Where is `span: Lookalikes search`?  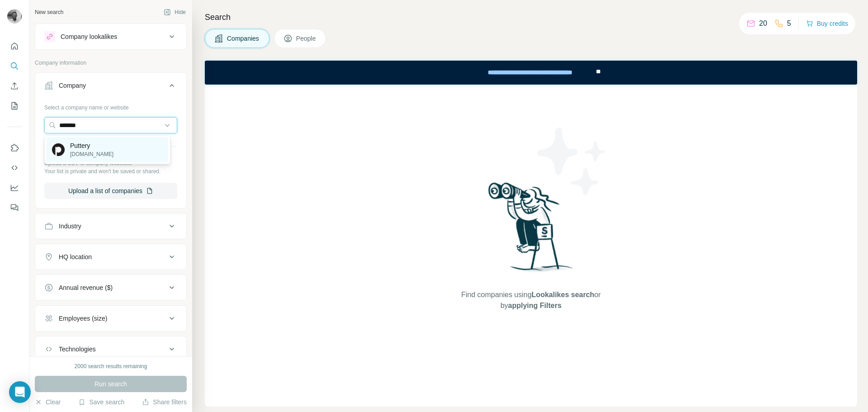
span: Lookalikes search is located at coordinates (563, 295).